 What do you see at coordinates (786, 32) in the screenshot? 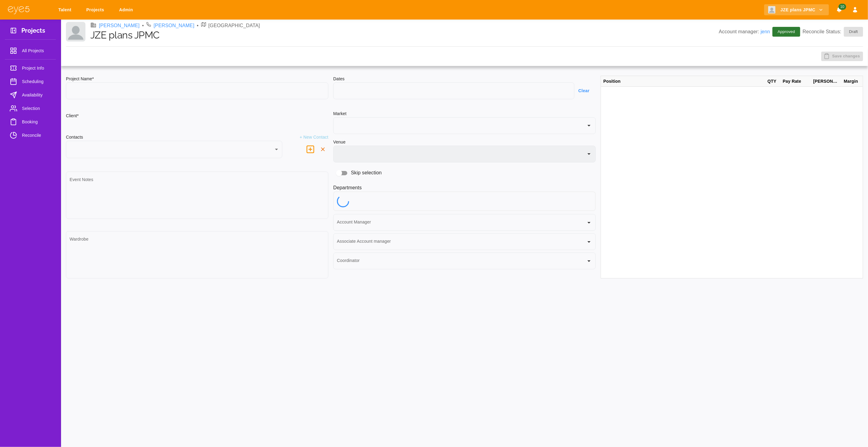
I see `span: Approved` at bounding box center [786, 32].